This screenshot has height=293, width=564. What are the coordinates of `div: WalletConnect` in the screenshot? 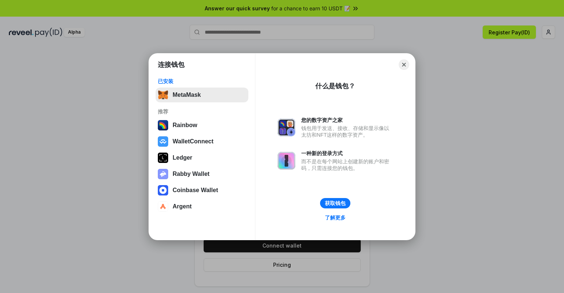 It's located at (193, 142).